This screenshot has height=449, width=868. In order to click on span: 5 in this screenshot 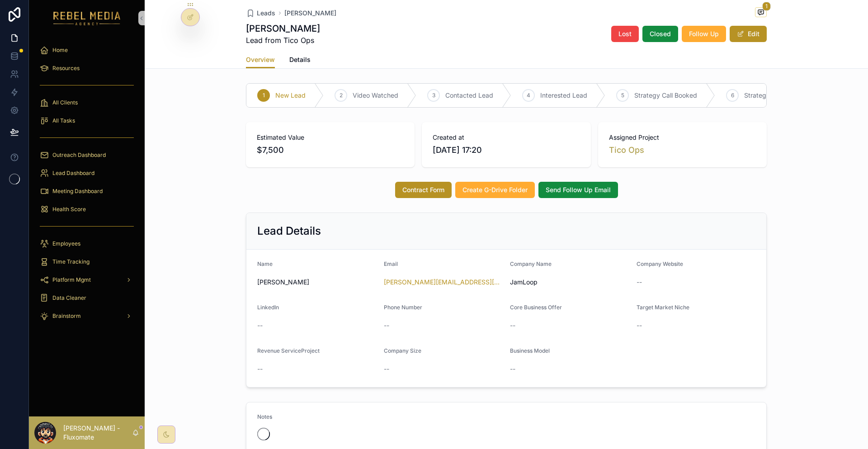, I will do `click(622, 95)`.